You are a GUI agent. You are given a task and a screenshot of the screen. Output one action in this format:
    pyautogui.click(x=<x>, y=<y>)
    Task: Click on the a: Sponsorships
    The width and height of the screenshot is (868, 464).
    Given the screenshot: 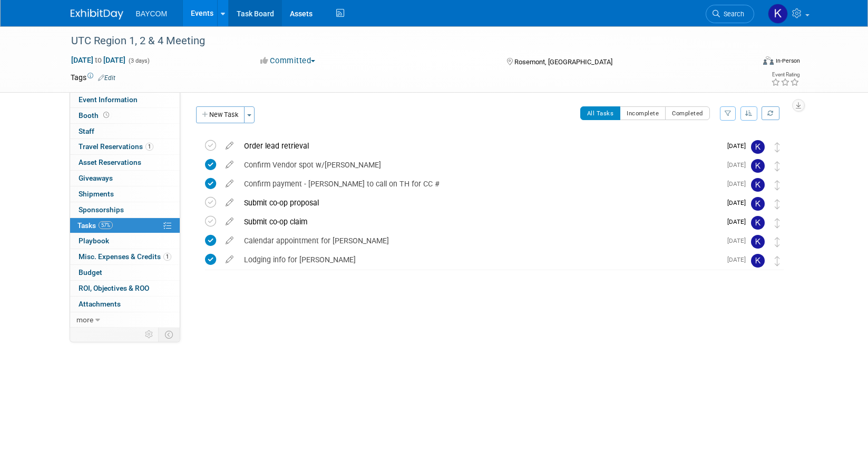 What is the action you would take?
    pyautogui.click(x=125, y=210)
    